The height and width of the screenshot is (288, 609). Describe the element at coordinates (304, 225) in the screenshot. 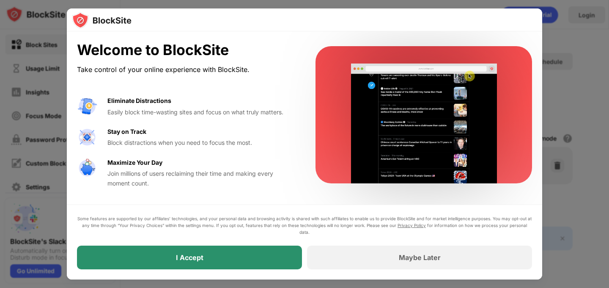

I see `div: Some features are supported by our affiliates’ technologies, and your personal data and browsing ...` at that location.